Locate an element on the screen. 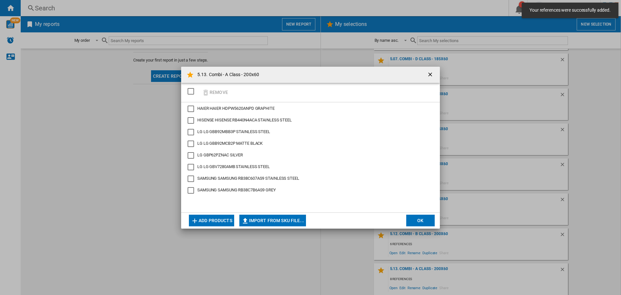 The height and width of the screenshot is (295, 621). button: Remove is located at coordinates (215, 92).